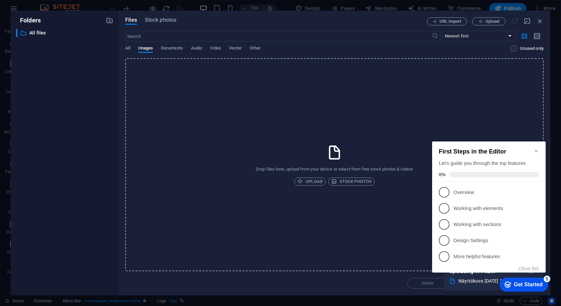 This screenshot has width=561, height=306. What do you see at coordinates (118, 147) in the screenshot?
I see `div: 5` at bounding box center [118, 147].